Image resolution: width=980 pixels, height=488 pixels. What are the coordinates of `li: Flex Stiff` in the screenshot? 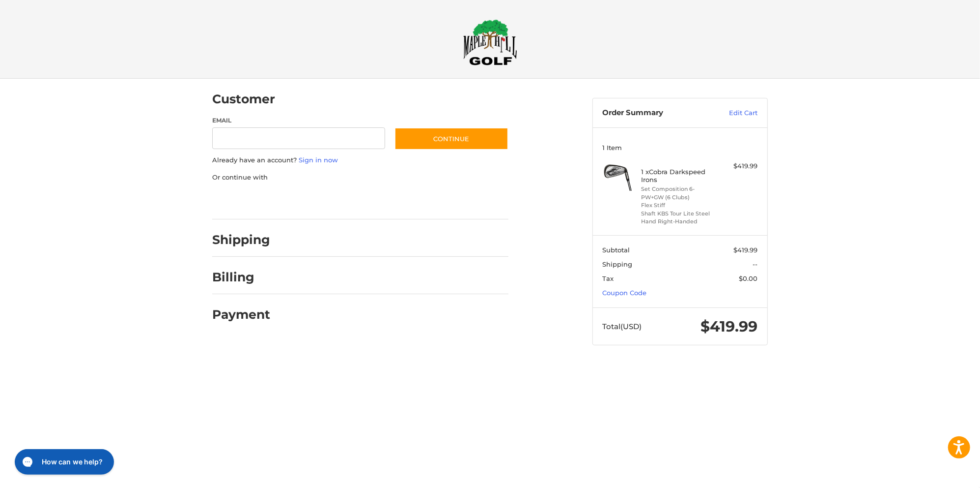 It's located at (679, 205).